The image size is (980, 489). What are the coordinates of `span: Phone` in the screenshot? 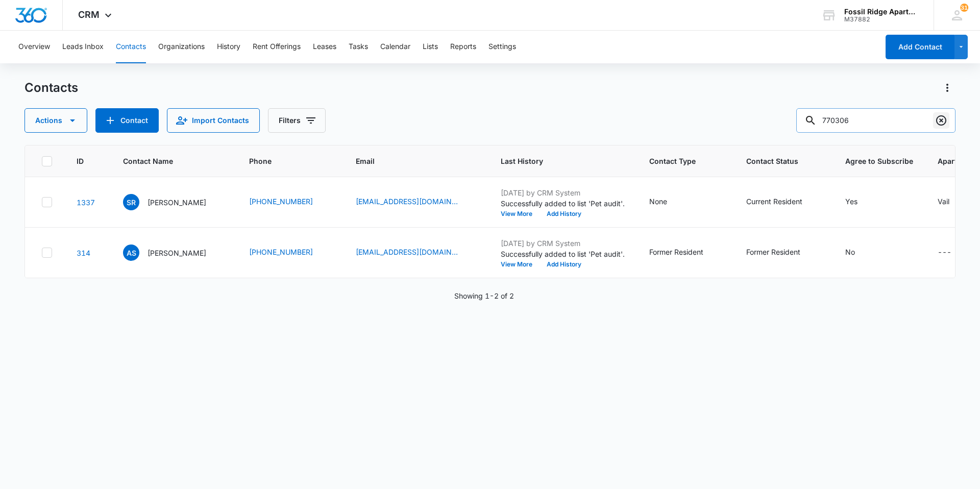 It's located at (283, 160).